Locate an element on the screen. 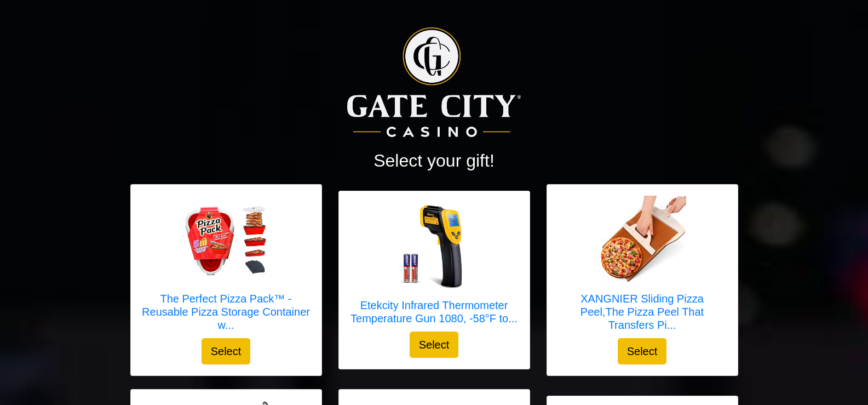 Image resolution: width=868 pixels, height=405 pixels. a: XANGNIER Sliding Pizza Peel,The Pizza Peel That Transfers Pizza Perfectly,Super Magic Peel Pizza,... is located at coordinates (643, 267).